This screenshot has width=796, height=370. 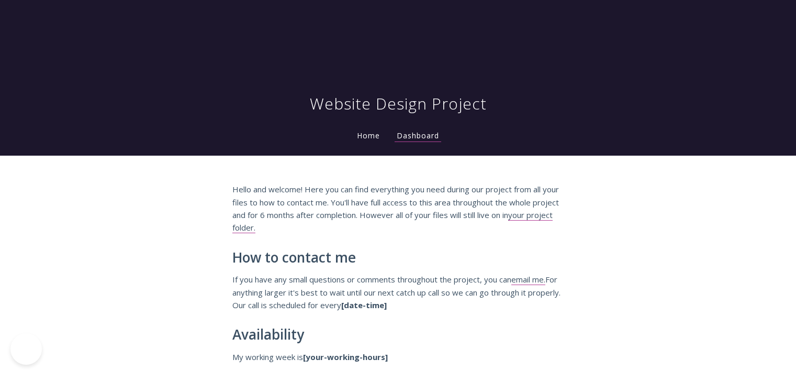 What do you see at coordinates (346, 357) in the screenshot?
I see `strong: [your-working-hours]` at bounding box center [346, 357].